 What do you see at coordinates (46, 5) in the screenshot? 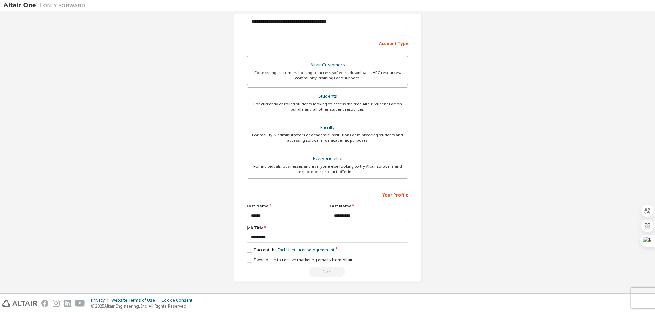
I see `img: Altair One` at bounding box center [46, 5].